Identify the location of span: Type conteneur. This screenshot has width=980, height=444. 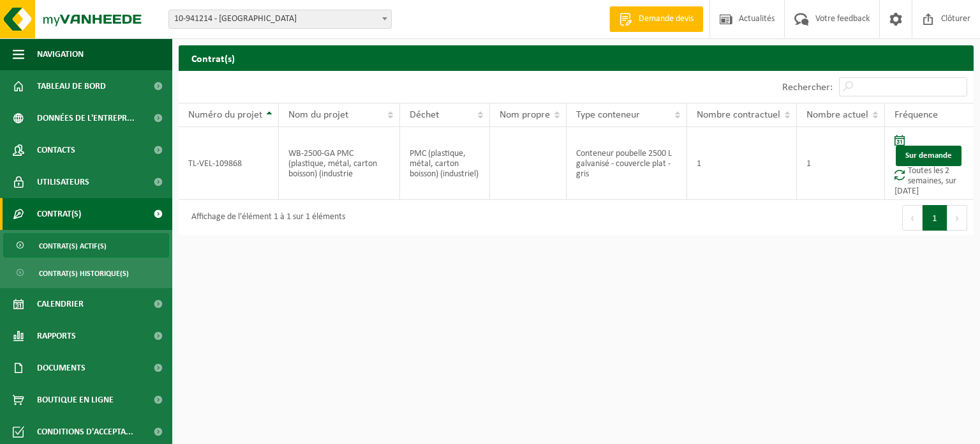
(608, 115).